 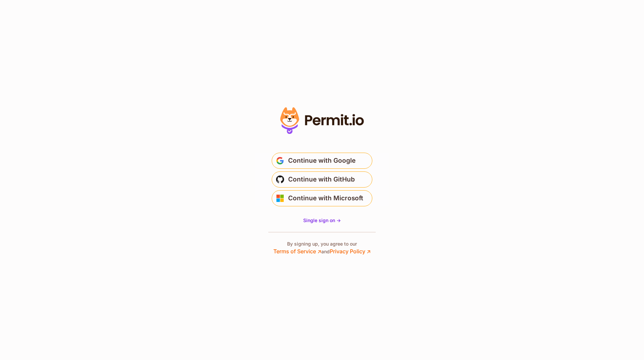 What do you see at coordinates (350, 251) in the screenshot?
I see `a: Privacy Policy ↗` at bounding box center [350, 251].